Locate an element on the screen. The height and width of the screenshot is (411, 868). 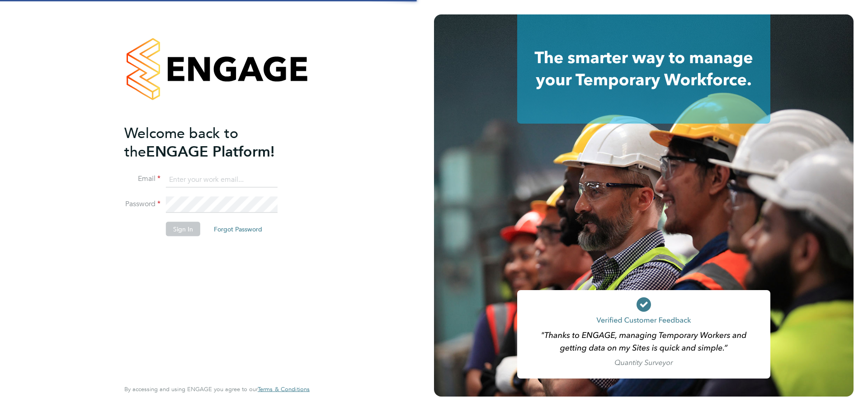
label: Password is located at coordinates (142, 204).